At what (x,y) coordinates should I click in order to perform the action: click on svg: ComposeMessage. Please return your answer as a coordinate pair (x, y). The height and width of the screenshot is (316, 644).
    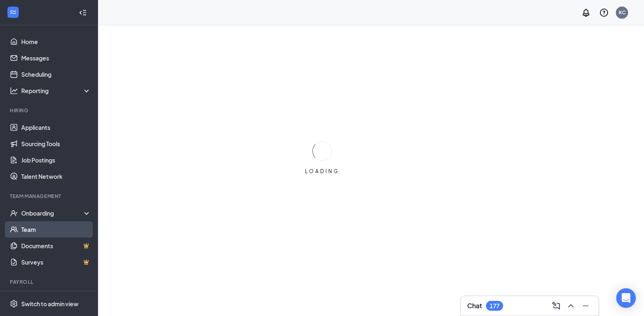
    Looking at the image, I should click on (556, 306).